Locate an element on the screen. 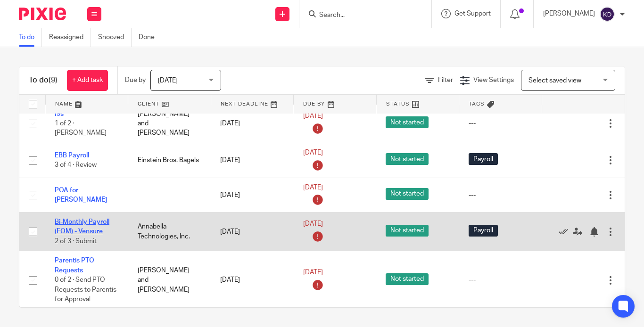 The width and height of the screenshot is (644, 327). input: Search is located at coordinates (361, 15).